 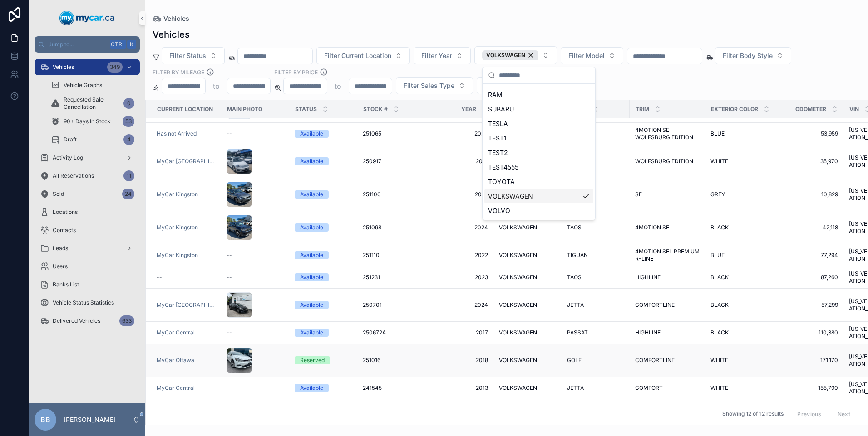 I want to click on span: COMFORT, so click(x=649, y=388).